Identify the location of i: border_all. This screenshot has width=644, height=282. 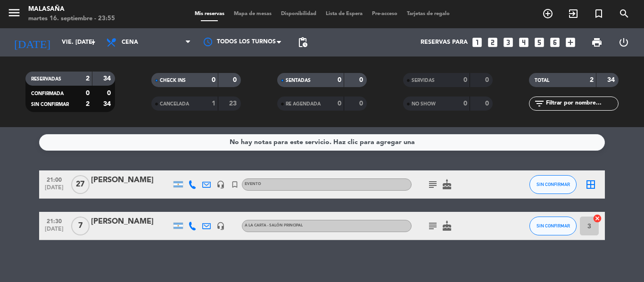
(591, 184).